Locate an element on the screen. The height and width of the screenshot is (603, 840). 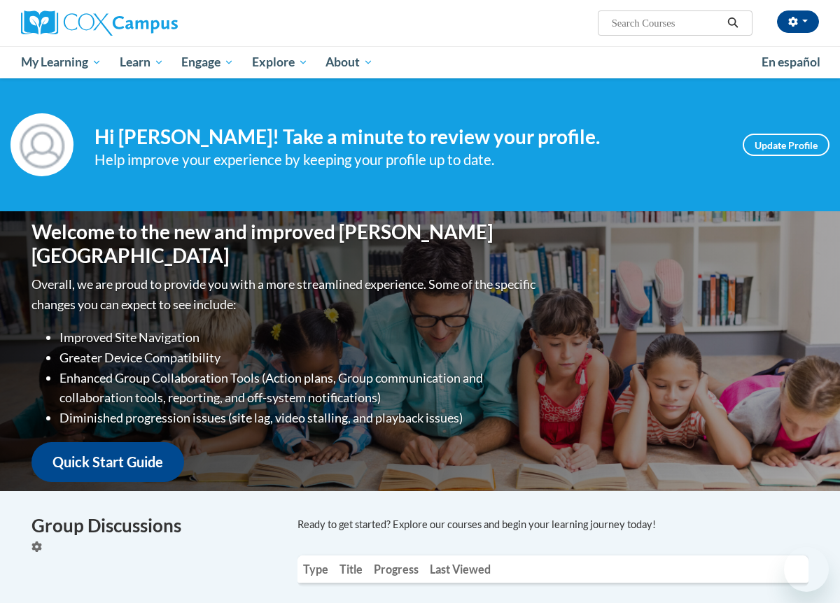
span: Explore is located at coordinates (280, 62).